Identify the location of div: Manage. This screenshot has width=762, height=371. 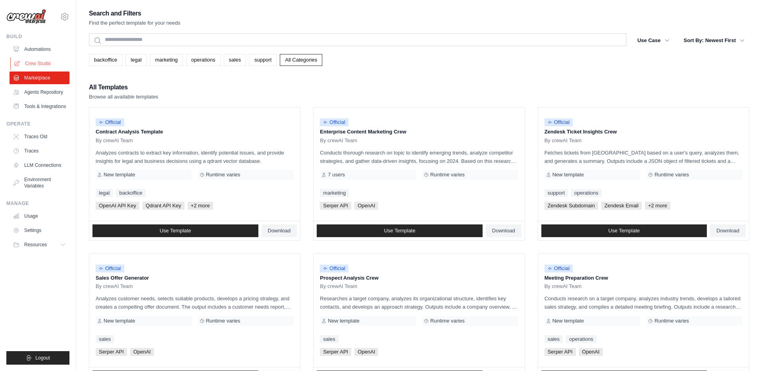
(38, 203).